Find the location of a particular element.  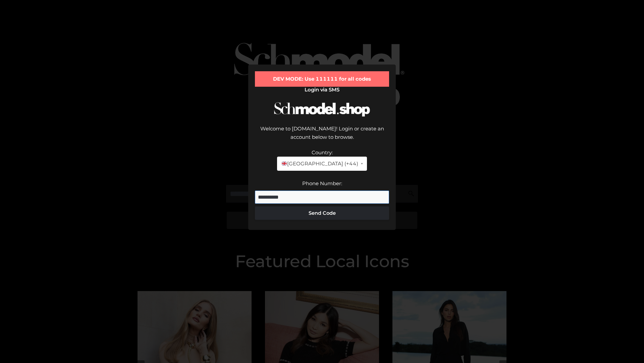

h2: Login via SMS is located at coordinates (322, 90).